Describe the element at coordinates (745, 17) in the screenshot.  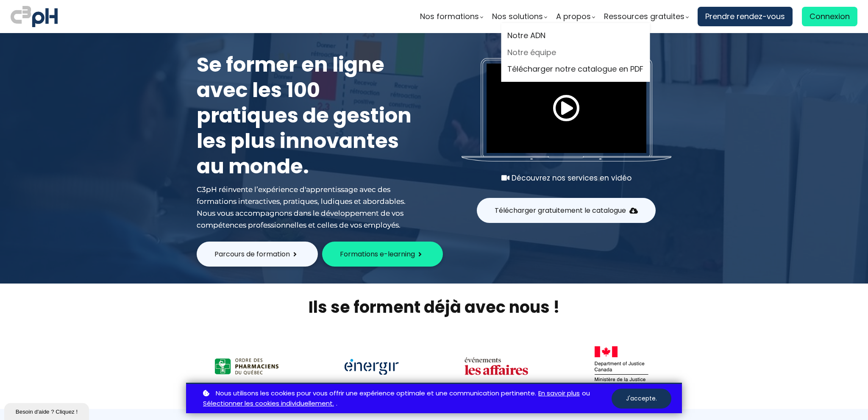
I see `span: Prendre rendez-vous` at that location.